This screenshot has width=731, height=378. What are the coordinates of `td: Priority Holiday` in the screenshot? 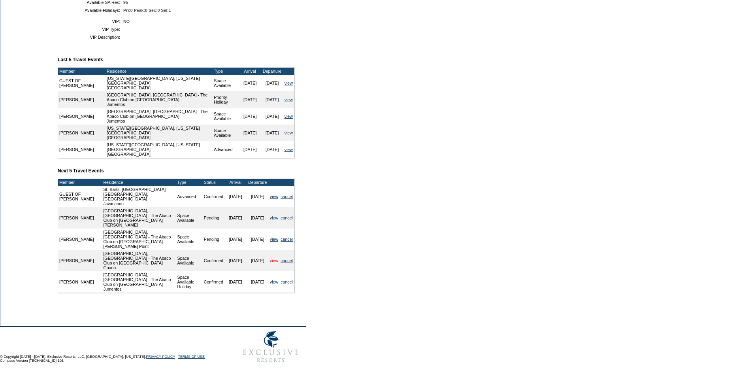 It's located at (226, 100).